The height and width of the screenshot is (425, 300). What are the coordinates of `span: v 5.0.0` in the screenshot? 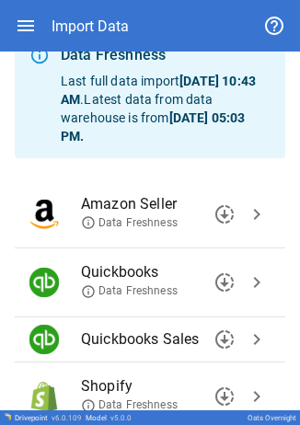 It's located at (121, 418).